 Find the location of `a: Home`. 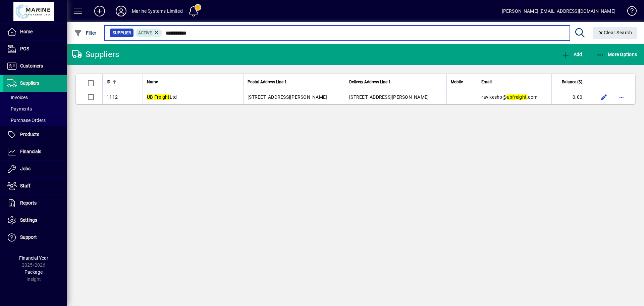

a: Home is located at coordinates (35, 32).